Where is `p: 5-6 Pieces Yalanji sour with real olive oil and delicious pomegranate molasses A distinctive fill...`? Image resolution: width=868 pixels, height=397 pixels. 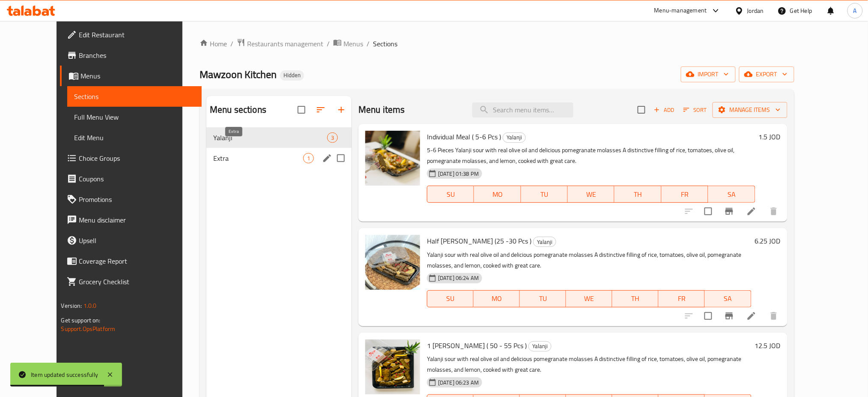 p: 5-6 Pieces Yalanji sour with real olive oil and delicious pomegranate molasses A distinctive fill... is located at coordinates (591, 156).